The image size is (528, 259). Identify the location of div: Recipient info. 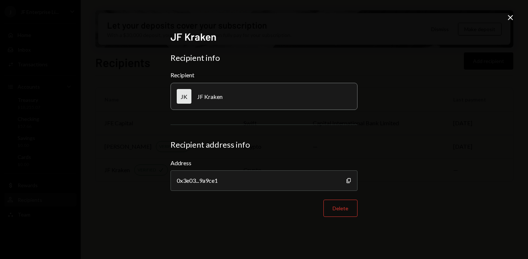
(264, 58).